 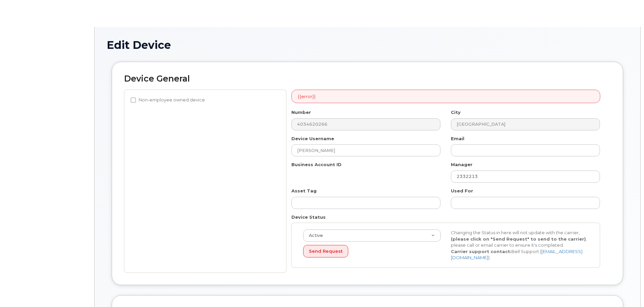 I want to click on label: Used For, so click(x=462, y=191).